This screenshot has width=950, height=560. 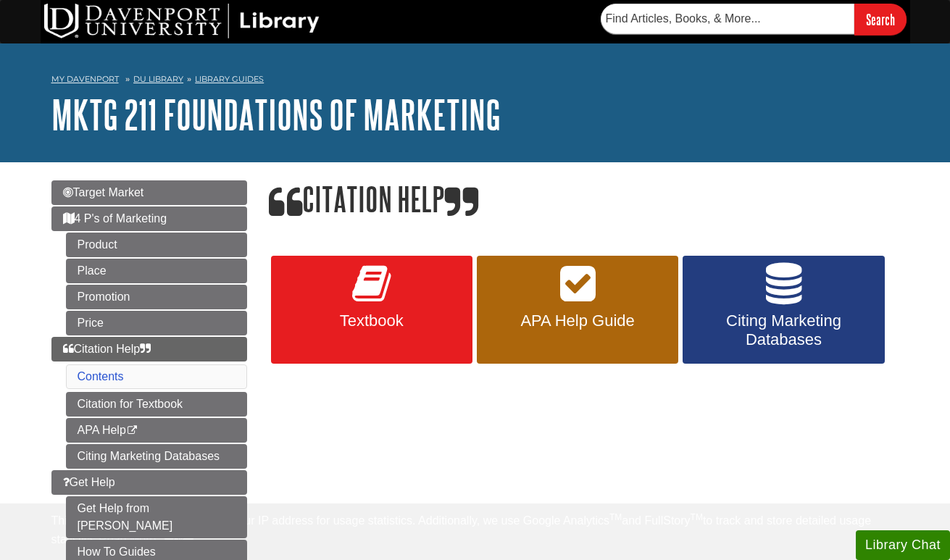 I want to click on a: Citation for Textbook, so click(x=157, y=404).